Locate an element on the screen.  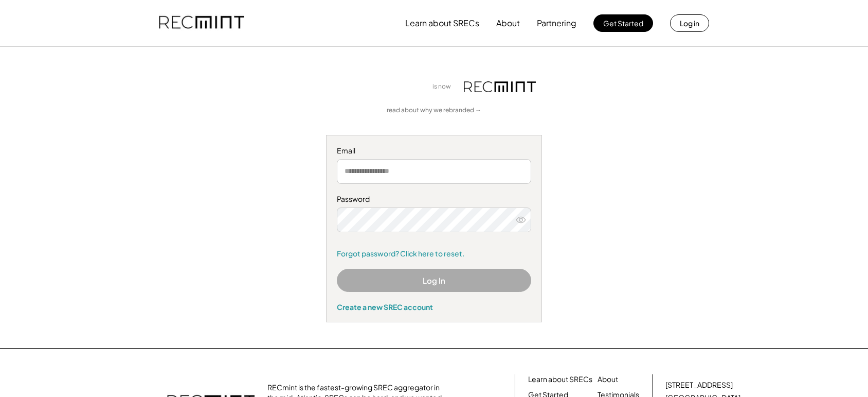
a: About is located at coordinates (608, 379).